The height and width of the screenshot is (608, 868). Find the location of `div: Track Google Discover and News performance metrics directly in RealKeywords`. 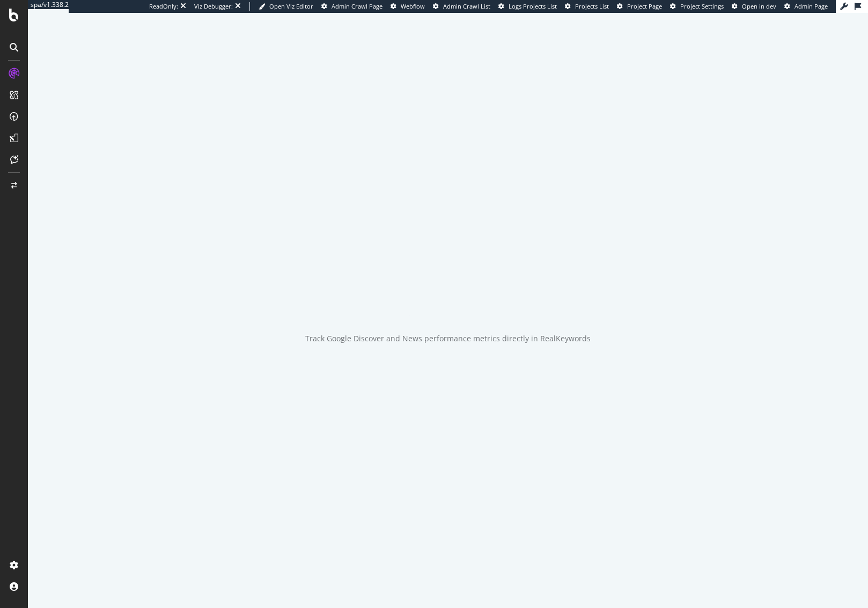

div: Track Google Discover and News performance metrics directly in RealKeywords is located at coordinates (448, 338).